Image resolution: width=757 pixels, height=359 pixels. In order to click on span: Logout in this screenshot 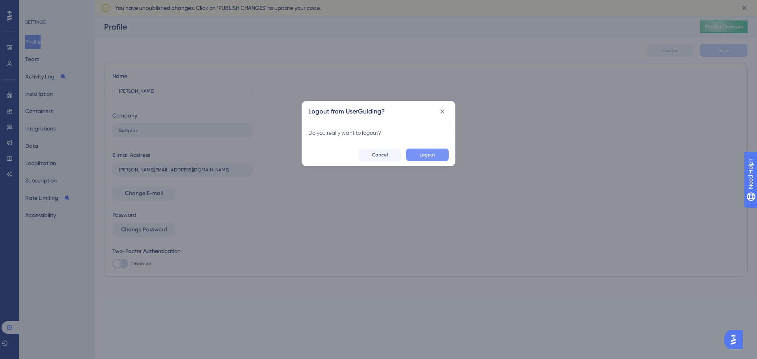, I will do `click(428, 155)`.